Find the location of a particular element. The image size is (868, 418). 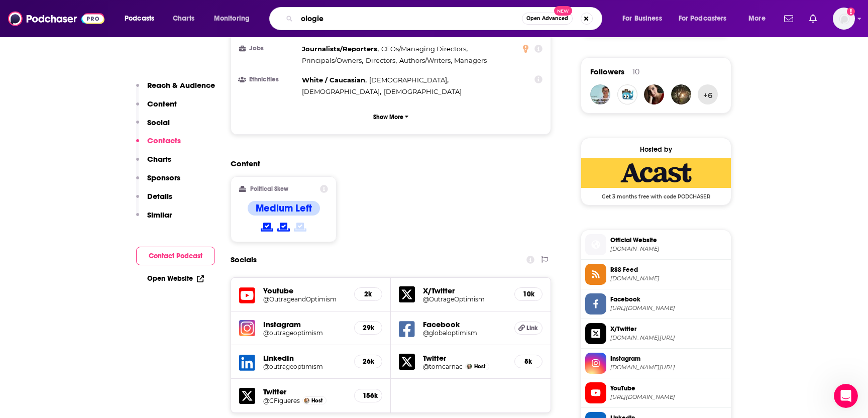

span: Journalists/Reporters is located at coordinates (339, 49).